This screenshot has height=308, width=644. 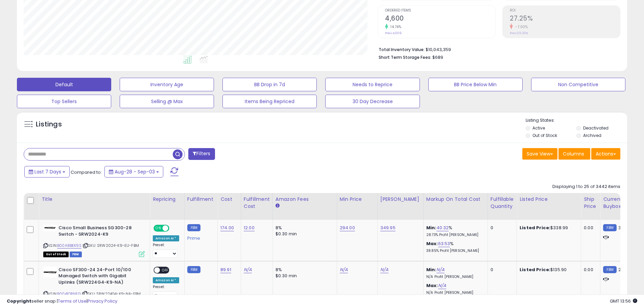 What do you see at coordinates (444, 243) in the screenshot?
I see `a: 63.53` at bounding box center [444, 243].